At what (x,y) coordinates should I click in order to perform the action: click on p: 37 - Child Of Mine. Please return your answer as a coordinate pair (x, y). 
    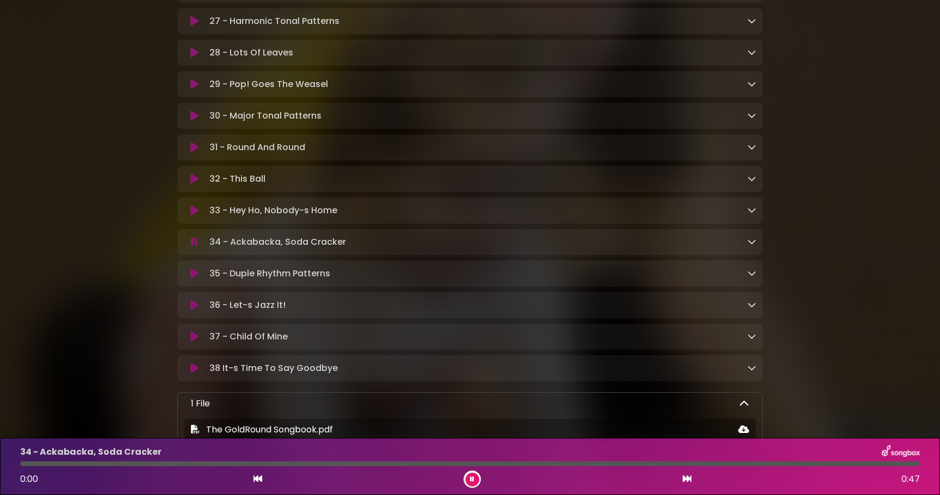
    Looking at the image, I should click on (249, 337).